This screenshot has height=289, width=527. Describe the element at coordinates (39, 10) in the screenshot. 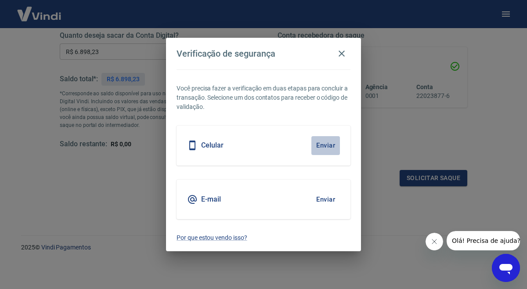

I see `span: Olá! Precisa de ajuda?` at that location.